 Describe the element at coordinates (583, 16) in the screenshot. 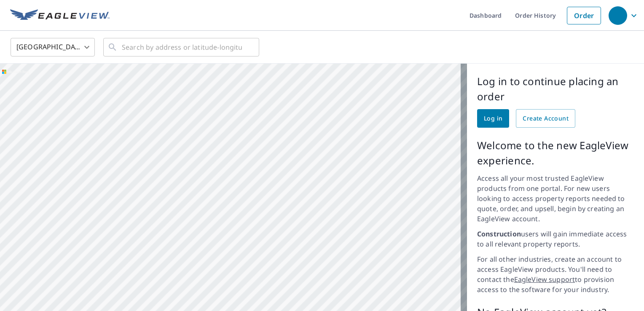

I see `a: Order` at that location.